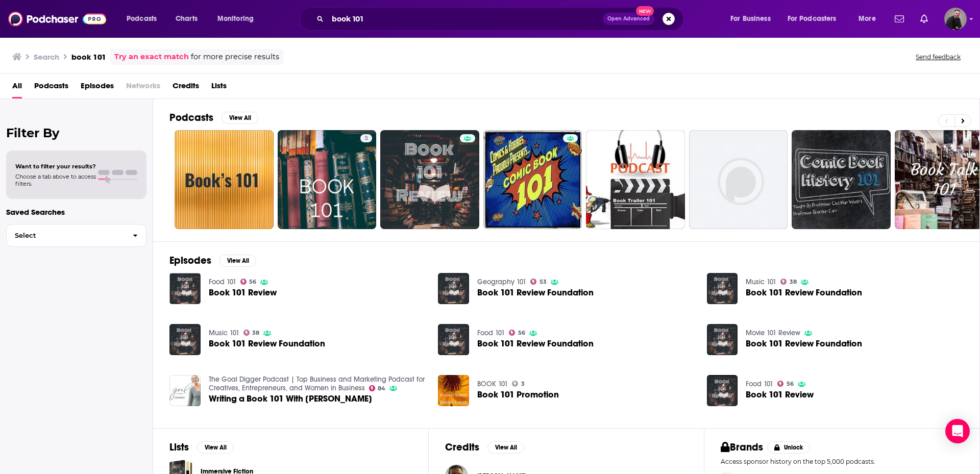 This screenshot has height=474, width=980. I want to click on span: For Podcasters, so click(812, 19).